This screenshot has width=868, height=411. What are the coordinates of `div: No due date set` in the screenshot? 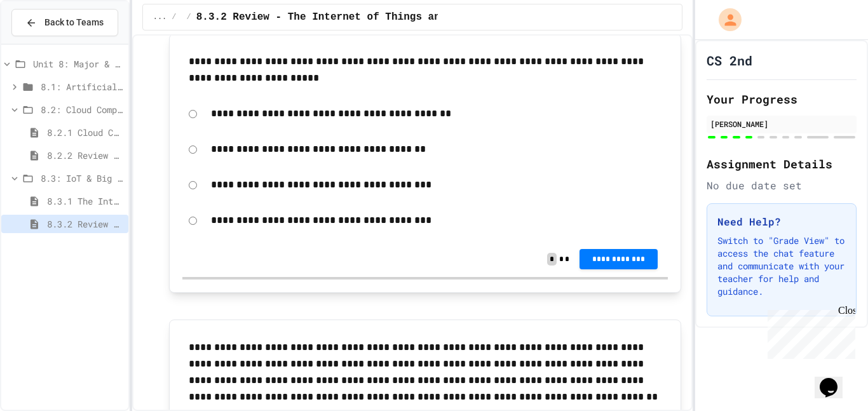 It's located at (782, 185).